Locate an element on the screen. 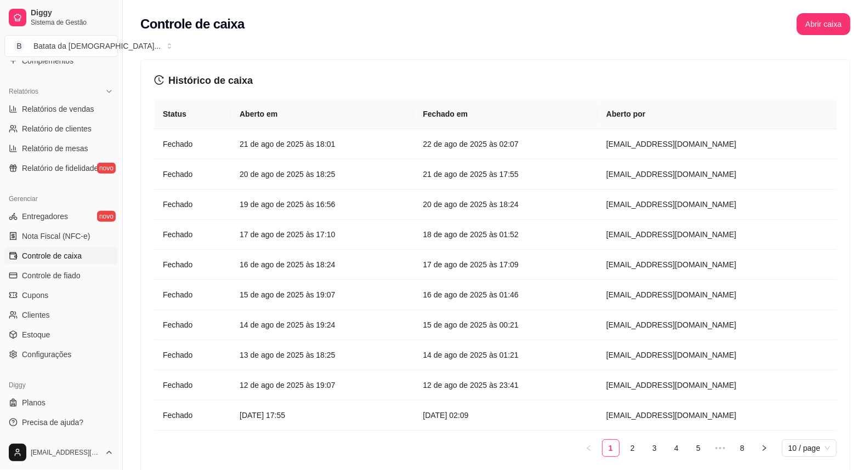 This screenshot has width=868, height=470. article: 16 de ago de 2025 às 01:46 is located at coordinates (505, 295).